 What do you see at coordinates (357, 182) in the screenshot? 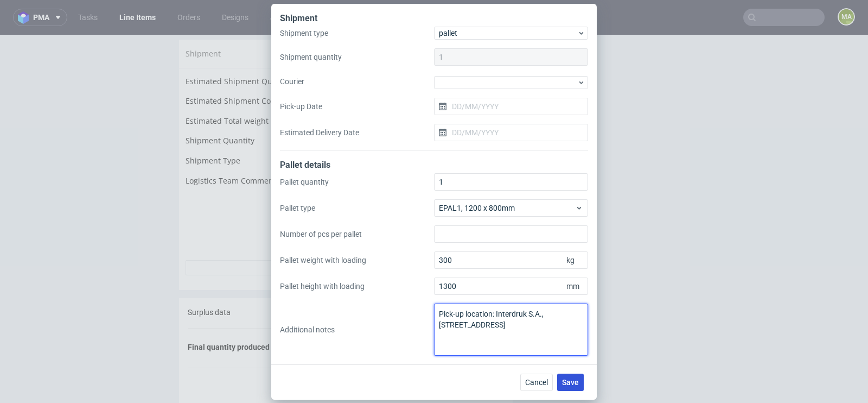
I see `label: Pallet quantity` at bounding box center [357, 182].